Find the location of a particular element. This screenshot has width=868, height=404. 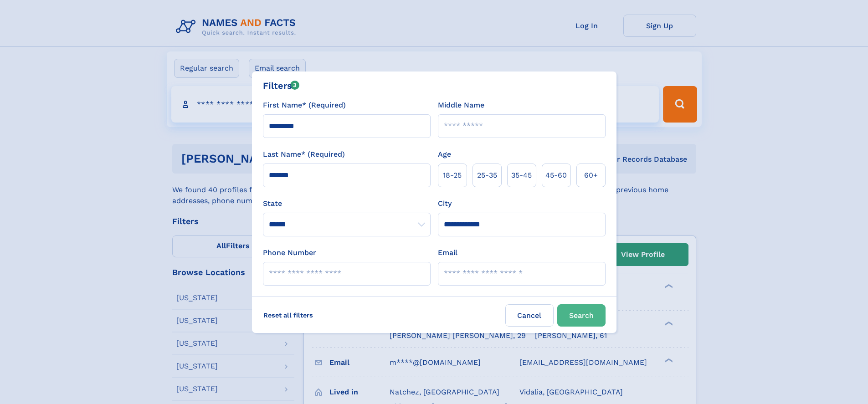

span: 45‑60 is located at coordinates (556, 175).